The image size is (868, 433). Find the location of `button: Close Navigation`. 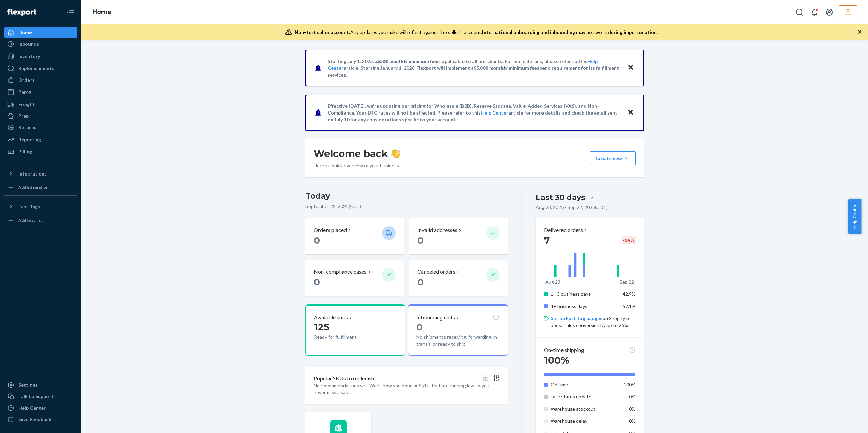

button: Close Navigation is located at coordinates (70, 12).